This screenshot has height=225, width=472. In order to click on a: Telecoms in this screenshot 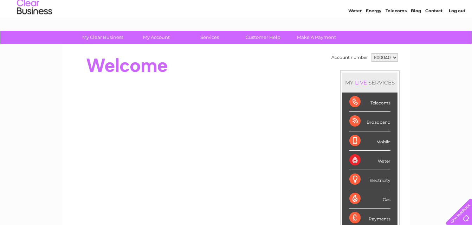, I will do `click(396, 32)`.